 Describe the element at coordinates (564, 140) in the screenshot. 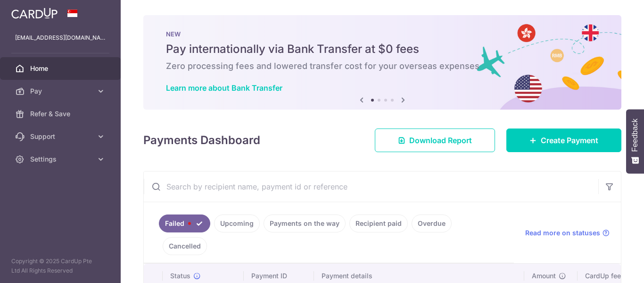

I see `a: Create Payment` at that location.